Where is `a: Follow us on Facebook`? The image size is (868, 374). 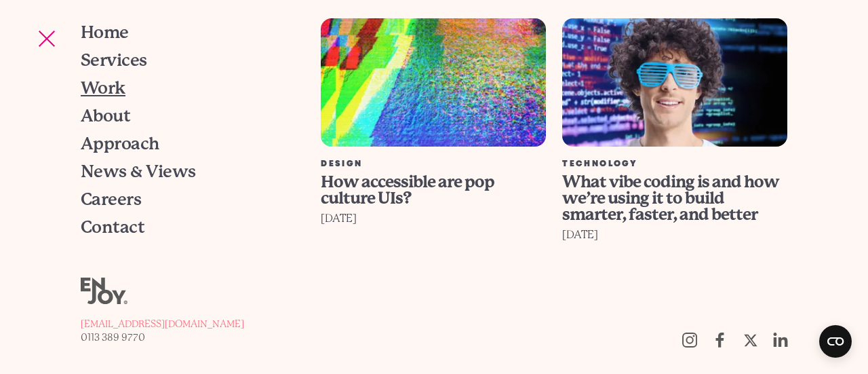 a: Follow us on Facebook is located at coordinates (720, 339).